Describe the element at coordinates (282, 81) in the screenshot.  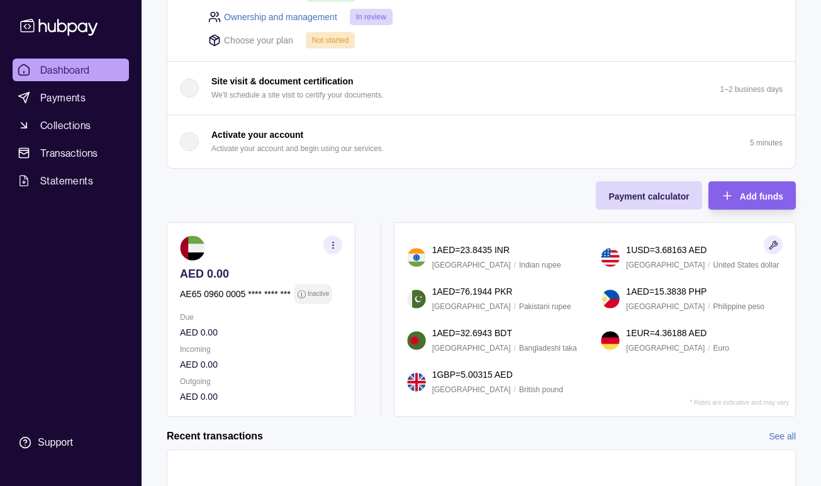
I see `p: Site visit & document certification` at that location.